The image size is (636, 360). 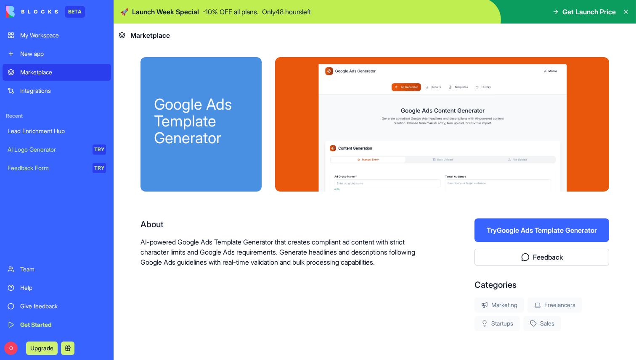 What do you see at coordinates (57, 116) in the screenshot?
I see `span: Recent` at bounding box center [57, 116].